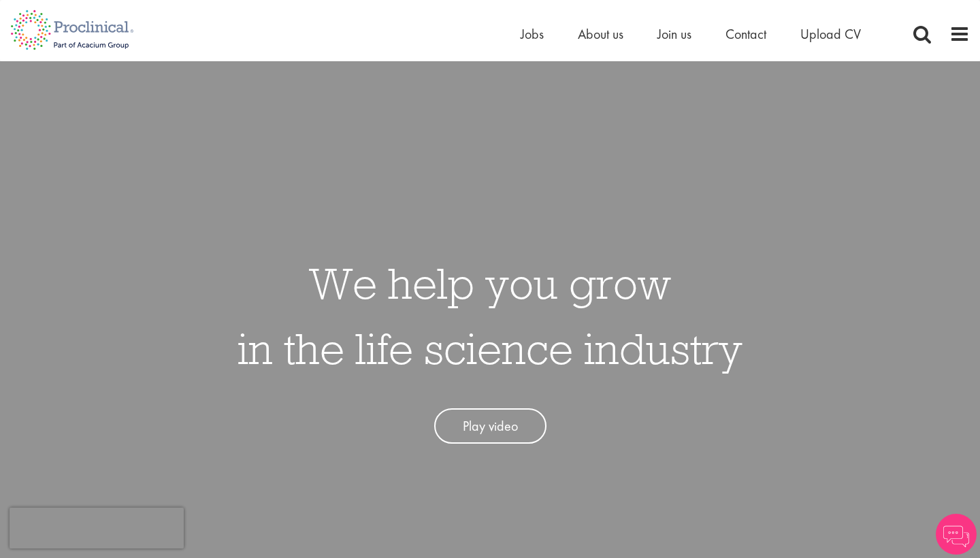  I want to click on a: Upload CV, so click(830, 34).